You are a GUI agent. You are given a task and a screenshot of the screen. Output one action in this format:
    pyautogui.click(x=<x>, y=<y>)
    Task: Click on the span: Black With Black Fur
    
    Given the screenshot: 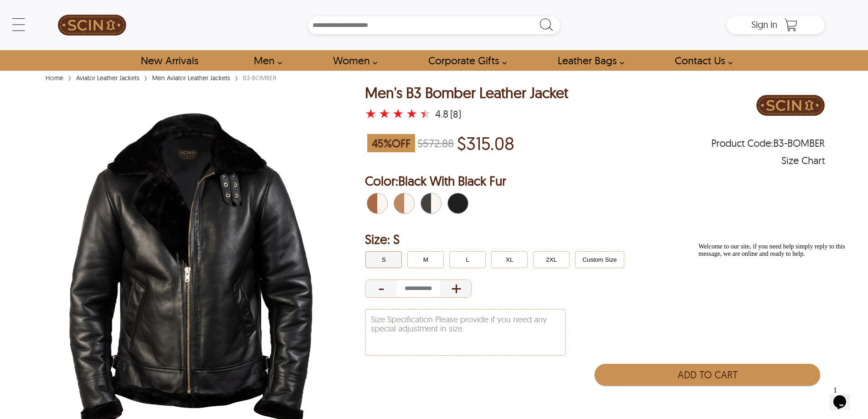 What is the action you would take?
    pyautogui.click(x=452, y=181)
    